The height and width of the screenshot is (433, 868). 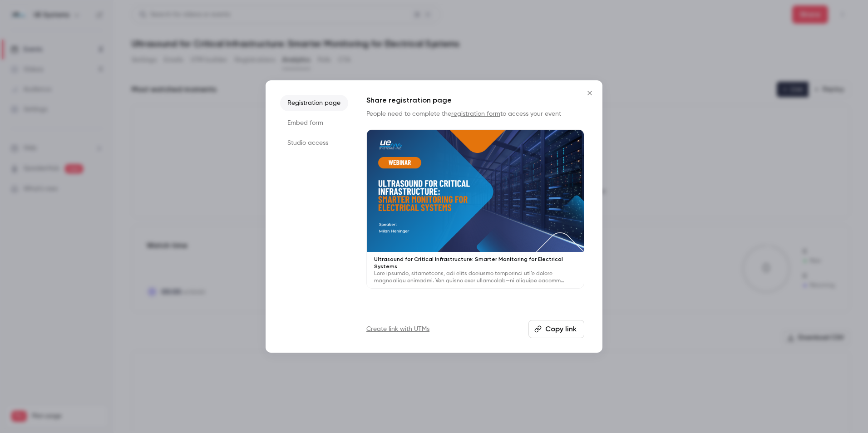 I want to click on a: Create link with UTMs, so click(x=397, y=329).